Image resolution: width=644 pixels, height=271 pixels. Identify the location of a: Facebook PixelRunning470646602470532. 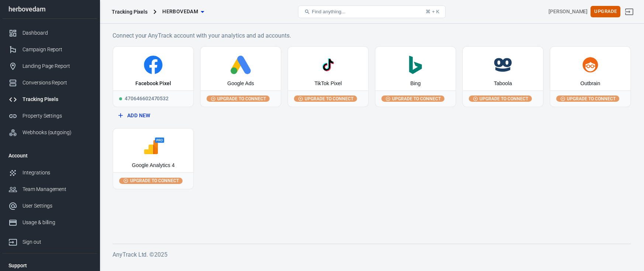
(153, 77).